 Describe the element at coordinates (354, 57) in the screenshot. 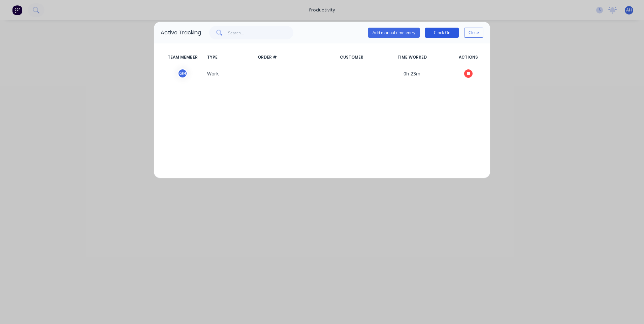

I see `span: CUSTOMER` at that location.